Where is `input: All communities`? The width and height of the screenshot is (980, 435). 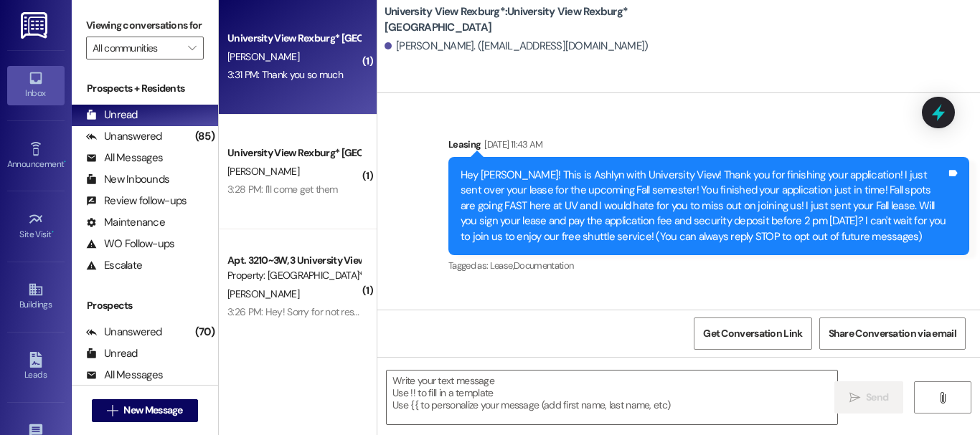
input: All communities is located at coordinates (136, 48).